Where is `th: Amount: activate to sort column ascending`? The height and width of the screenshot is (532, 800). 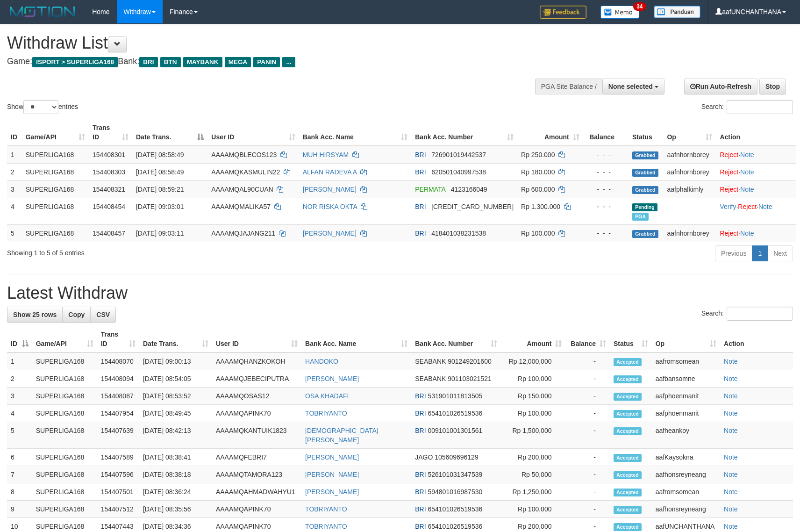
th: Amount: activate to sort column ascending is located at coordinates (550, 132).